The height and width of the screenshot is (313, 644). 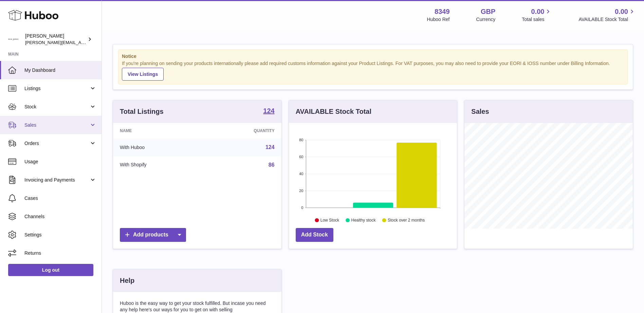 What do you see at coordinates (330, 220) in the screenshot?
I see `text: Low Stock` at bounding box center [330, 220].